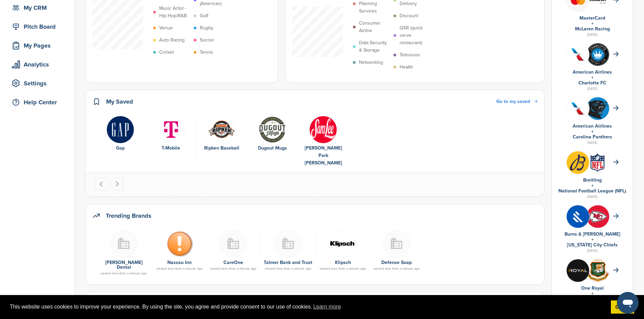 This screenshot has height=319, width=644. I want to click on a: dismiss cookie message, so click(622, 307).